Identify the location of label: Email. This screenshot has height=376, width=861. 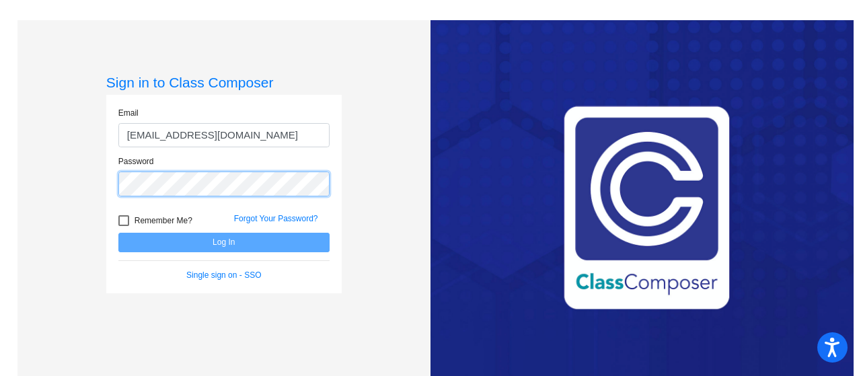
(128, 113).